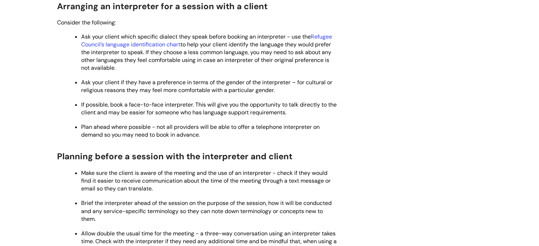  What do you see at coordinates (162, 6) in the screenshot?
I see `span: Arranging an interpreter for a session with a client` at bounding box center [162, 6].